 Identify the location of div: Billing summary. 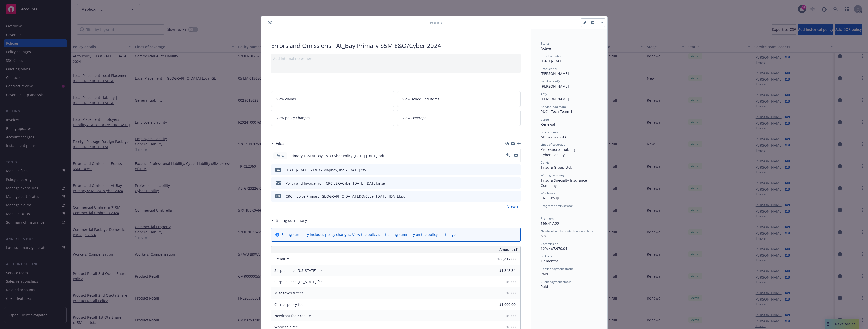
(289, 220).